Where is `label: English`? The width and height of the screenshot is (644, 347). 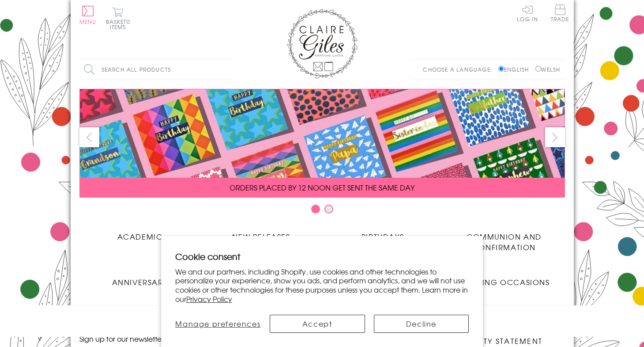 label: English is located at coordinates (516, 70).